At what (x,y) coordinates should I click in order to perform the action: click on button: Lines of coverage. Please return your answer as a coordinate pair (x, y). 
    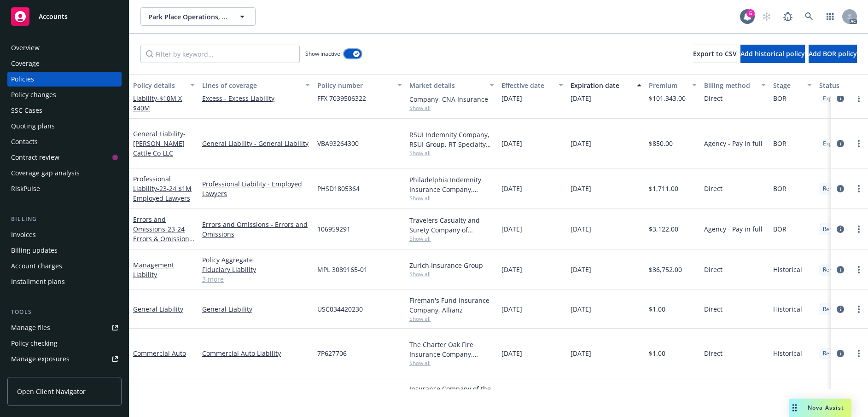
    Looking at the image, I should click on (256, 85).